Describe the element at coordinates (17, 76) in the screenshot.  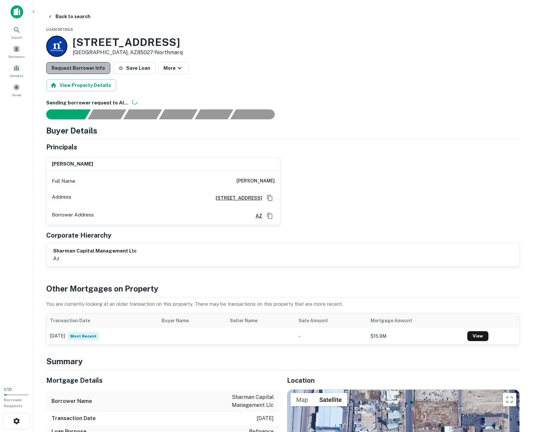
I see `span: Contacts` at that location.